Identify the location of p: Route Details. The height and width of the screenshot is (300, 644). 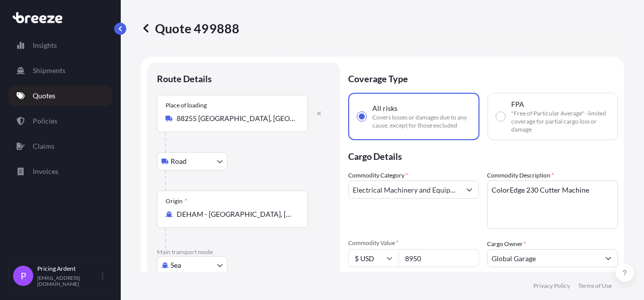
(184, 79).